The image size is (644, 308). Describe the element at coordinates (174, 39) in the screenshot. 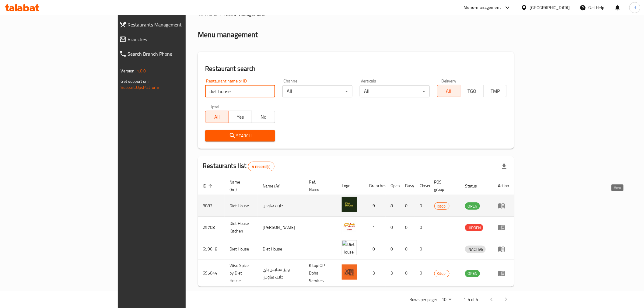

I see `span: Branches` at that location.